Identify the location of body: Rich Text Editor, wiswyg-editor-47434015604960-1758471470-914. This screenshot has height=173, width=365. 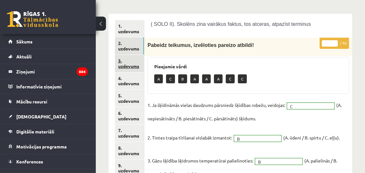
(100, 10).